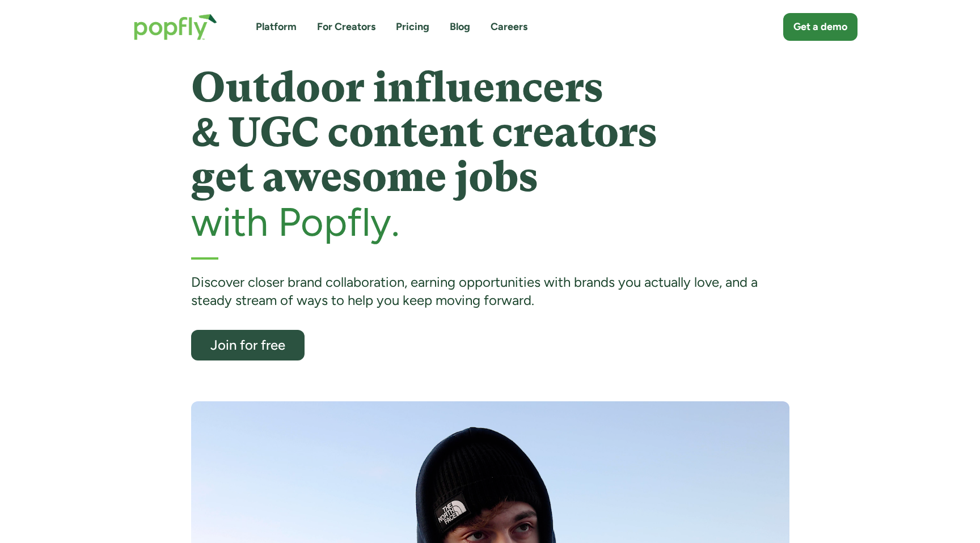 Image resolution: width=980 pixels, height=543 pixels. Describe the element at coordinates (346, 27) in the screenshot. I see `a: For Creators` at that location.